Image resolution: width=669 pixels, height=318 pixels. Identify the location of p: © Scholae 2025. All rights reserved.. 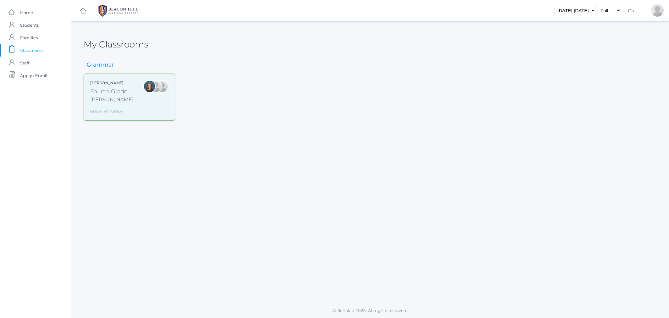
(370, 310).